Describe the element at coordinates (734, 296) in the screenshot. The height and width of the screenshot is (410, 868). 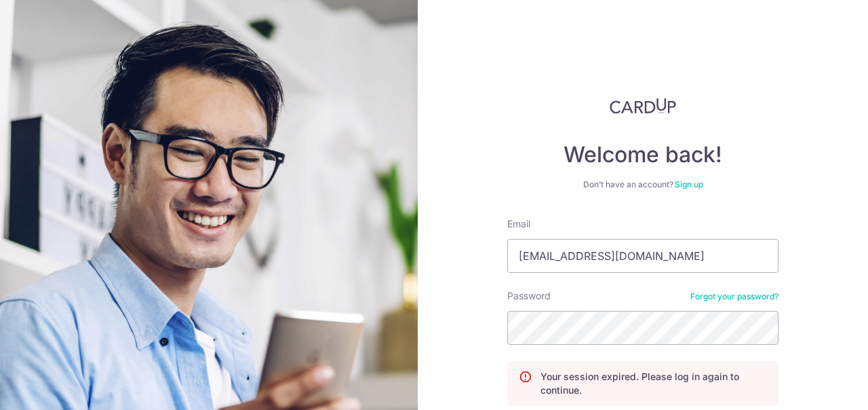
I see `a: Forgot your password?` at that location.